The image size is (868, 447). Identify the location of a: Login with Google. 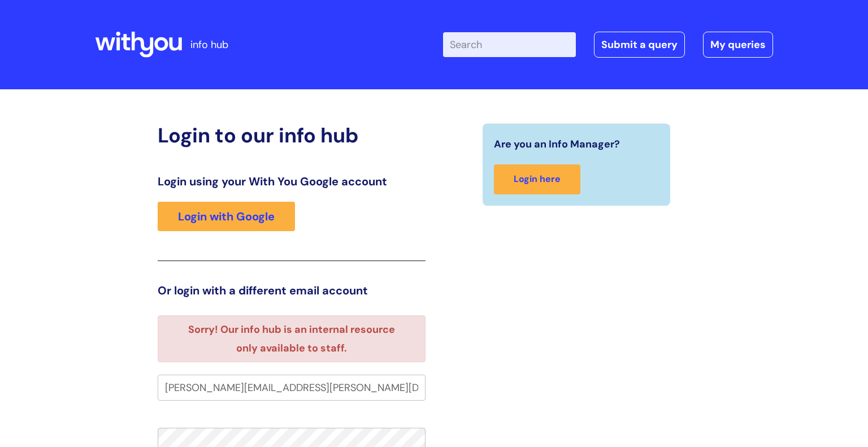
(226, 217).